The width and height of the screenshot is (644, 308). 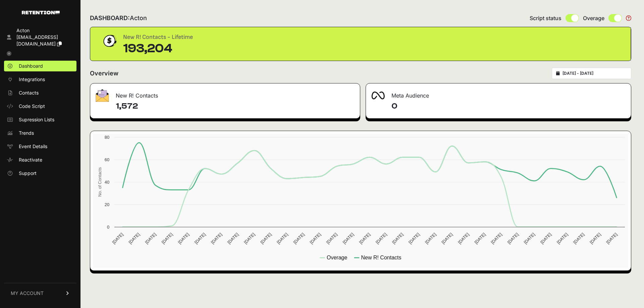 I want to click on a: Integrations, so click(x=40, y=79).